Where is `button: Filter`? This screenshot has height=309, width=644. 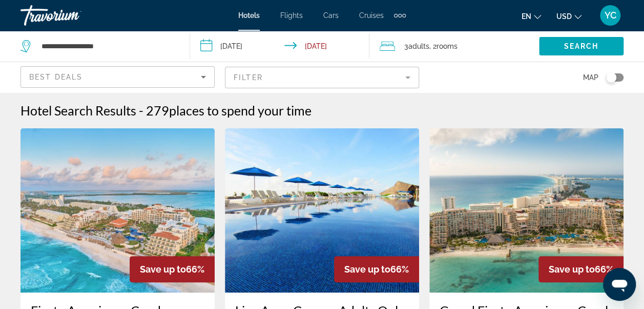
button: Filter is located at coordinates (322, 77).